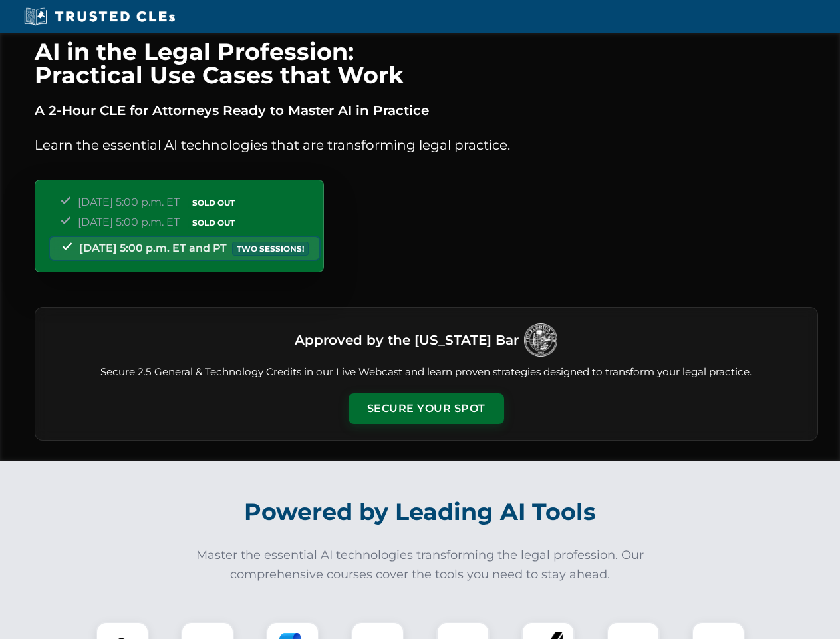 Image resolution: width=840 pixels, height=639 pixels. What do you see at coordinates (426, 63) in the screenshot?
I see `h1: AI in the Legal Profession: Practical Use Cases that Work` at bounding box center [426, 63].